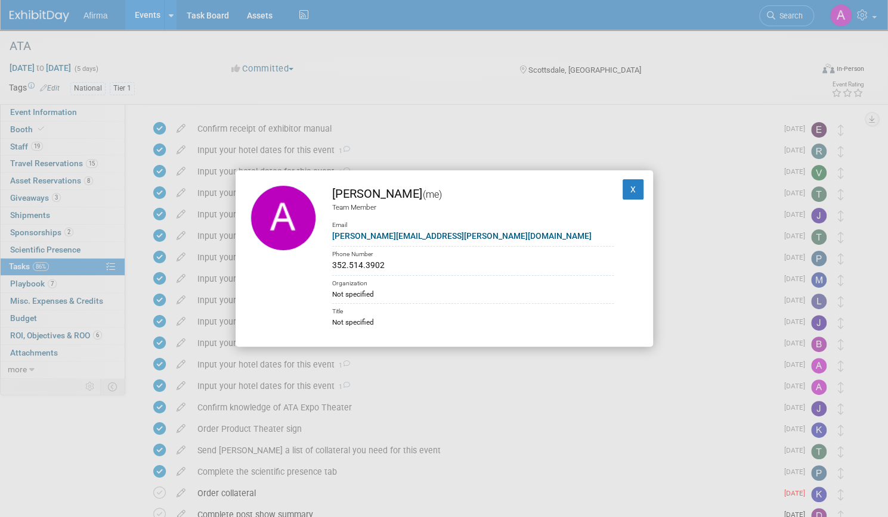  I want to click on div: Team Member, so click(473, 207).